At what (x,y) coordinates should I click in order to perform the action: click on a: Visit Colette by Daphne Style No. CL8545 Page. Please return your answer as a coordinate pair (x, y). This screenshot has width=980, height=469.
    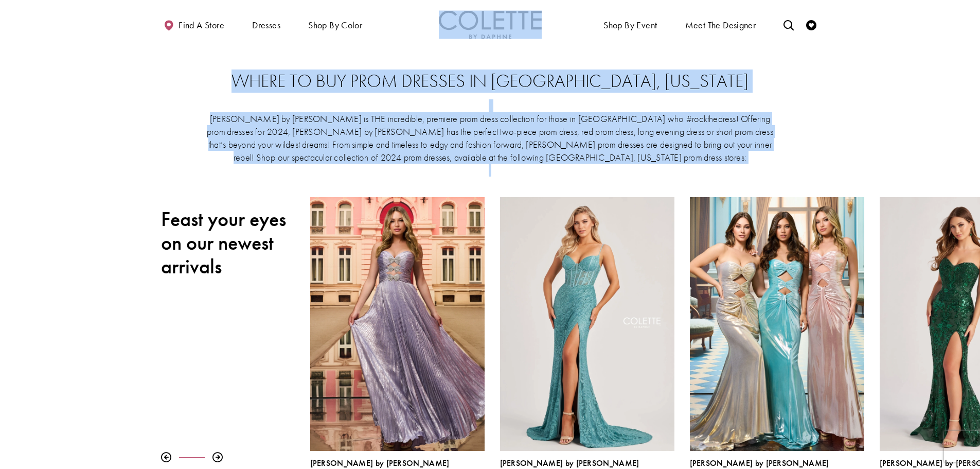
    Looking at the image, I should click on (777, 324).